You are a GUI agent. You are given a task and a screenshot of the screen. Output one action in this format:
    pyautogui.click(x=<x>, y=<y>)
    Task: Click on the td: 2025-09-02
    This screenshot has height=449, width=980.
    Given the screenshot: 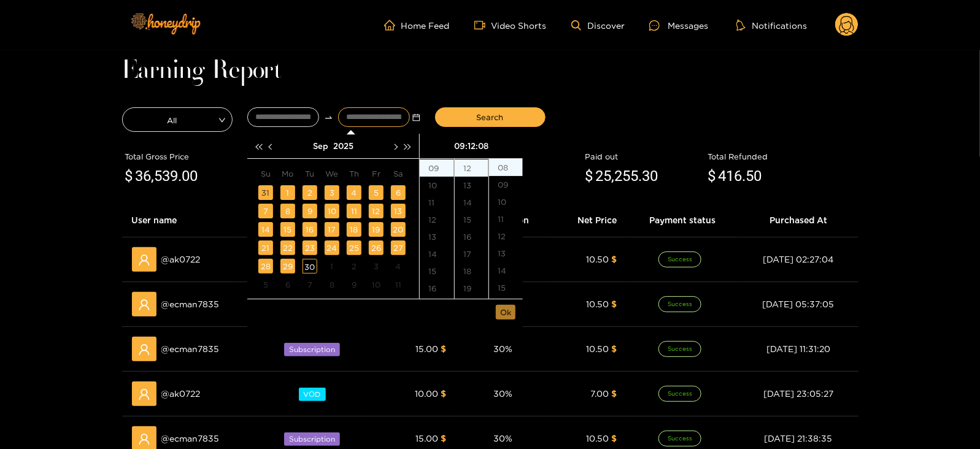 What is the action you would take?
    pyautogui.click(x=310, y=193)
    